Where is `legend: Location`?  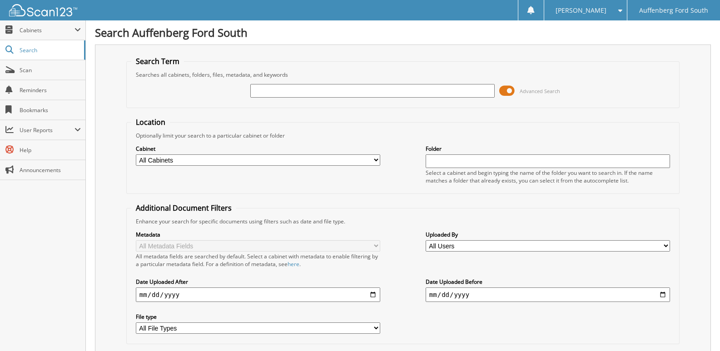 legend: Location is located at coordinates (150, 122).